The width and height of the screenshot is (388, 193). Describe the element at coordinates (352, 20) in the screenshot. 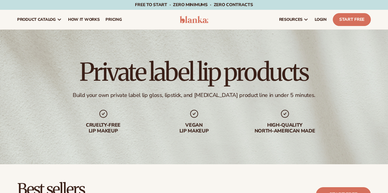

I see `a: Start Free` at that location.